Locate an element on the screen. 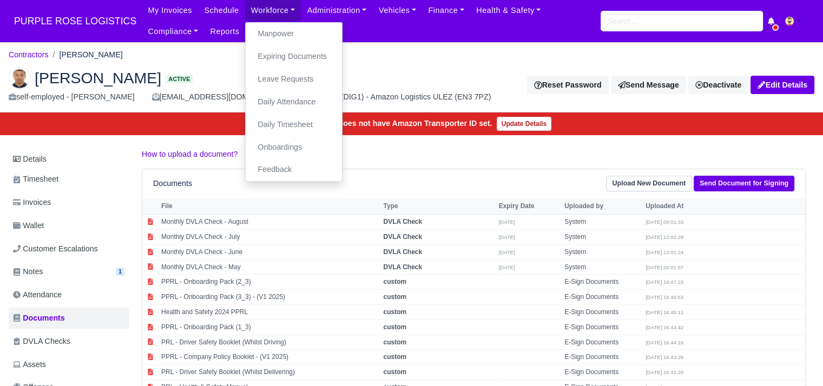 Image resolution: width=823 pixels, height=386 pixels. a: Wallet is located at coordinates (69, 226).